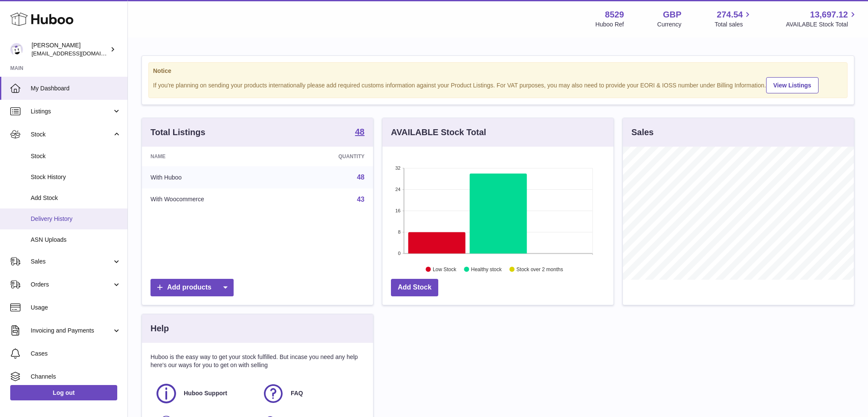  What do you see at coordinates (399, 232) in the screenshot?
I see `text: 8` at bounding box center [399, 232].